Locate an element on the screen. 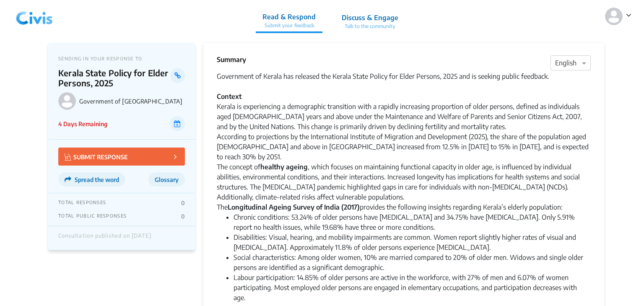 Image resolution: width=644 pixels, height=306 pixels. p: TOTAL PUBLIC RESPONSES is located at coordinates (92, 216).